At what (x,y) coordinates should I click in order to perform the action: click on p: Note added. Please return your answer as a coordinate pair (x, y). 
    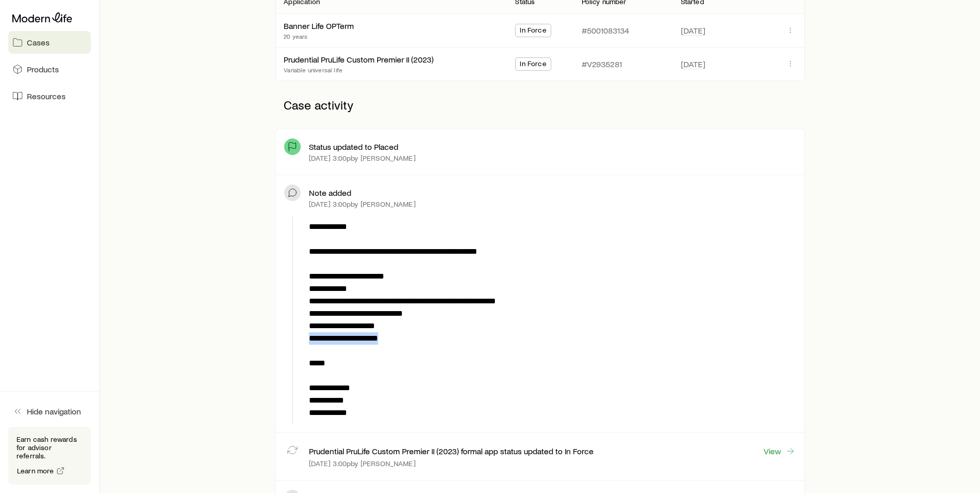
    Looking at the image, I should click on (330, 193).